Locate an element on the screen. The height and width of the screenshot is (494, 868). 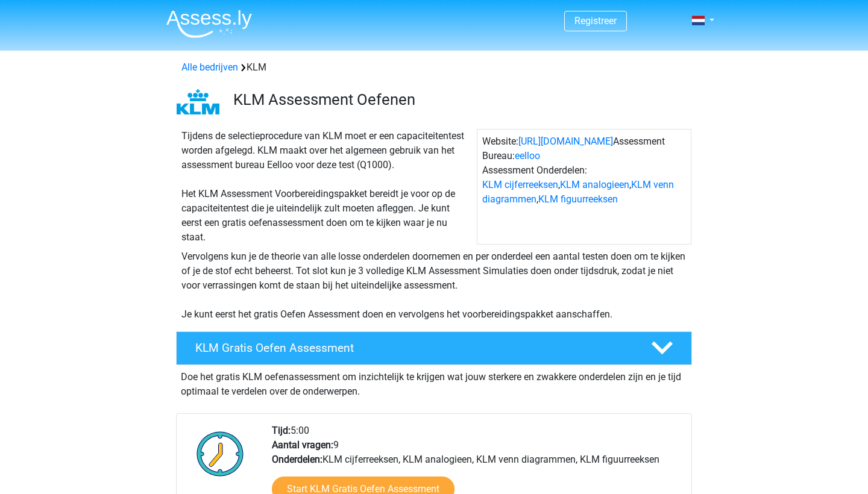
h3: KLM Assessment Oefenen is located at coordinates (458, 100).